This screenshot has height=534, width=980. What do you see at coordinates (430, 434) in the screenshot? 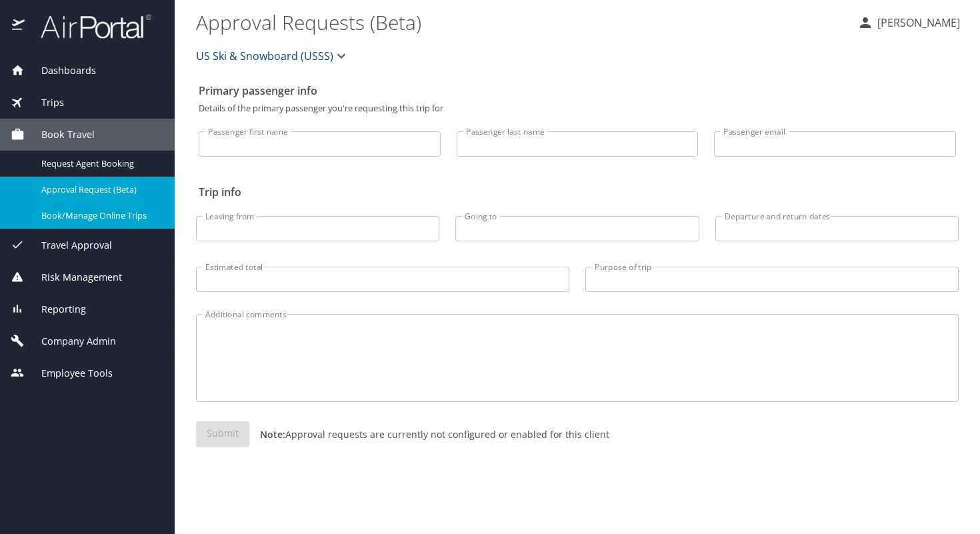
I see `p: Approval requests are currently not configured or enabled for this client` at bounding box center [430, 434].